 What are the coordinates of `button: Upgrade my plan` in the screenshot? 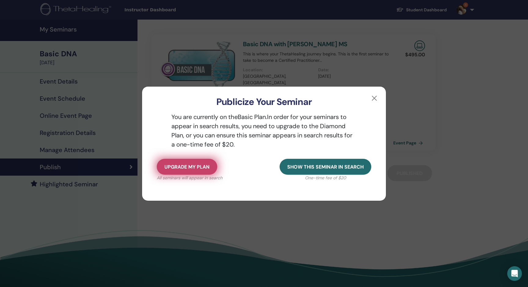 It's located at (187, 167).